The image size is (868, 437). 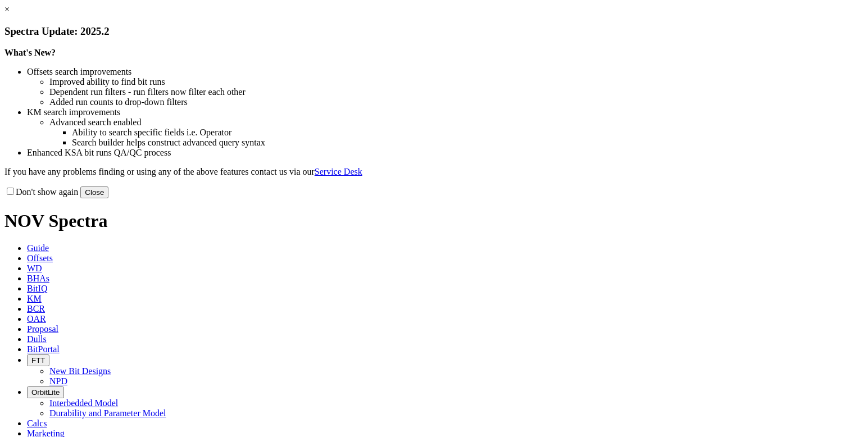 What do you see at coordinates (34, 268) in the screenshot?
I see `span: WD` at bounding box center [34, 268].